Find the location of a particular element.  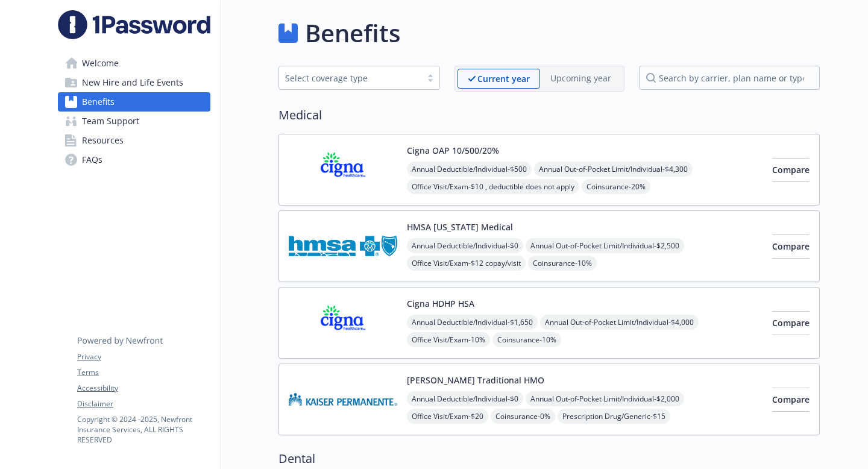

span: Upcoming year is located at coordinates (580, 78).